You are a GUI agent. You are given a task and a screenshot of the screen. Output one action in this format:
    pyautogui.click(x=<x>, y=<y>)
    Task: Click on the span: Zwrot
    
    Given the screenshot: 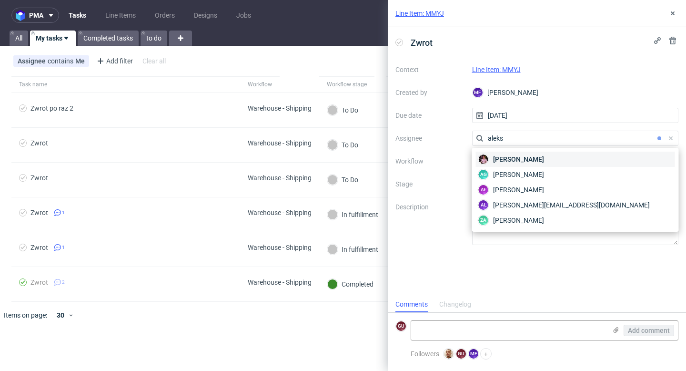 What is the action you would take?
    pyautogui.click(x=422, y=42)
    